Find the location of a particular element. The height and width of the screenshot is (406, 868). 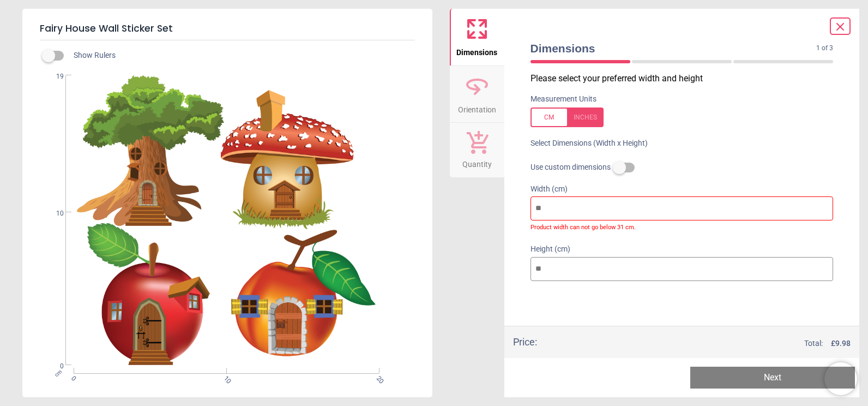

label: Measurement Units is located at coordinates (563, 99).